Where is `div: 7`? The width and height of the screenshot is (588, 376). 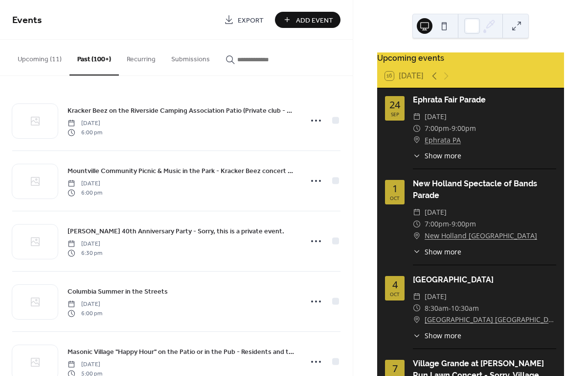 div: 7 is located at coordinates (395, 368).